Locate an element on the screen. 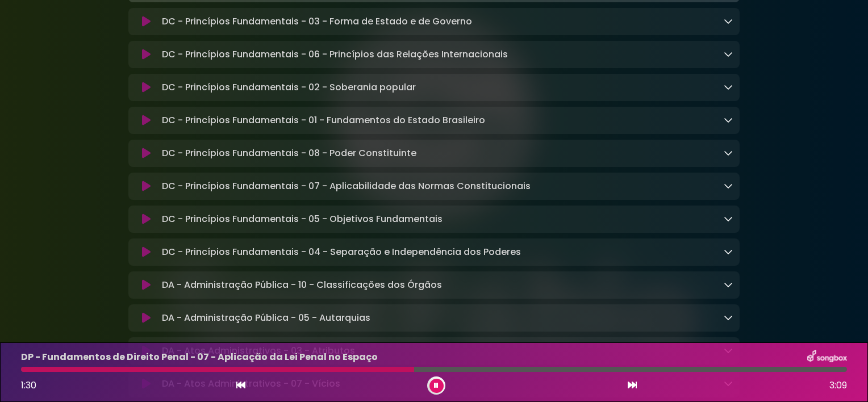  p: DC - Princípios Fundamentais - 01 - Fundamentos do Estado Brasileiro is located at coordinates (323, 121).